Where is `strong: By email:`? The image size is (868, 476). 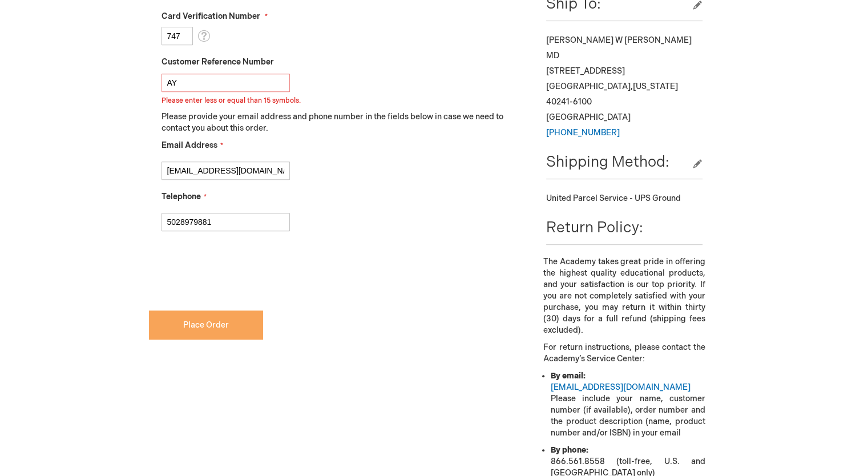
strong: By email: is located at coordinates (568, 376).